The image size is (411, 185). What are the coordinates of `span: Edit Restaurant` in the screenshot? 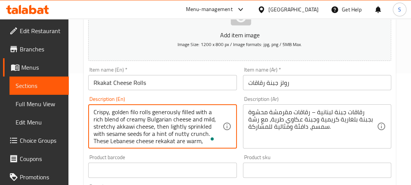 It's located at (41, 31).